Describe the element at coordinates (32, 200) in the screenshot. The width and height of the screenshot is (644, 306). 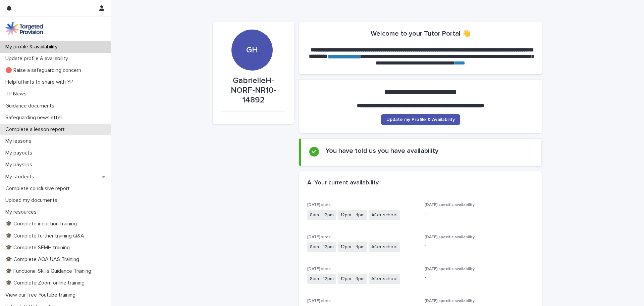
I see `p: Upload my documents` at that location.